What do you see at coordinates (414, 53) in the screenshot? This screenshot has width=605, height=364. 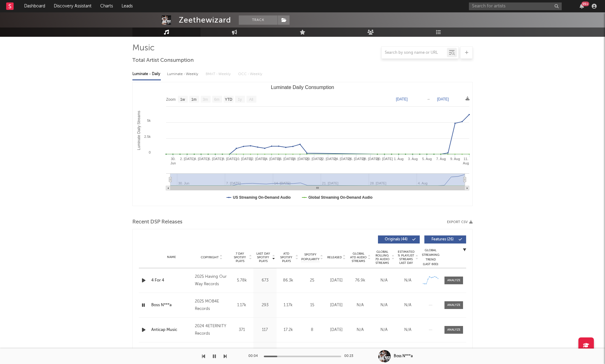 I see `input: Search by song name or URL` at bounding box center [414, 53].